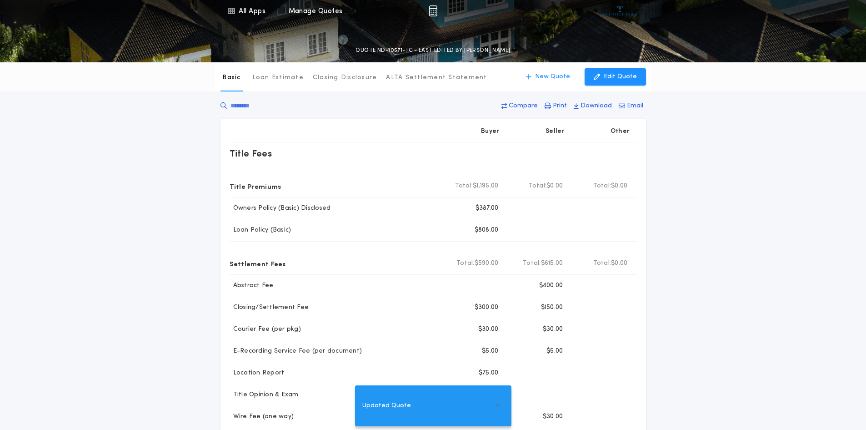 The height and width of the screenshot is (430, 866). Describe the element at coordinates (345, 78) in the screenshot. I see `p: Closing Disclosure` at that location.